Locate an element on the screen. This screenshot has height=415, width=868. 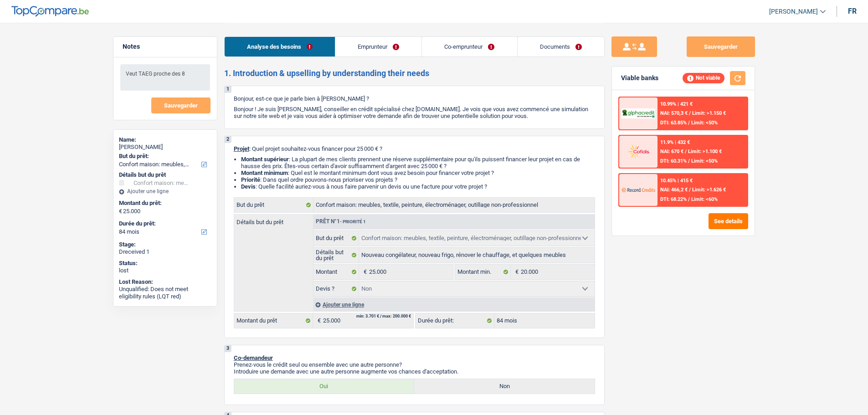
label: Non is located at coordinates (504, 387).